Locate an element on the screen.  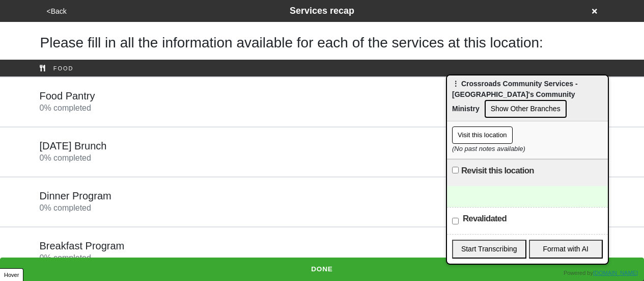
div: Powered by is located at coordinates (601, 273).